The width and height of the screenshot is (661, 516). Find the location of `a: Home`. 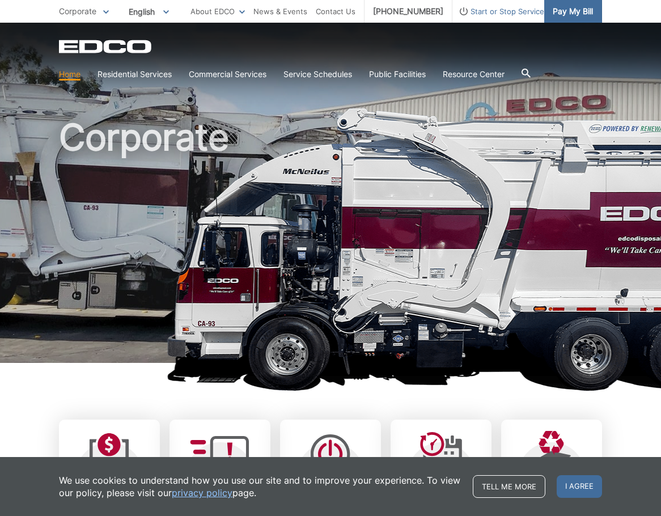

a: Home is located at coordinates (70, 74).